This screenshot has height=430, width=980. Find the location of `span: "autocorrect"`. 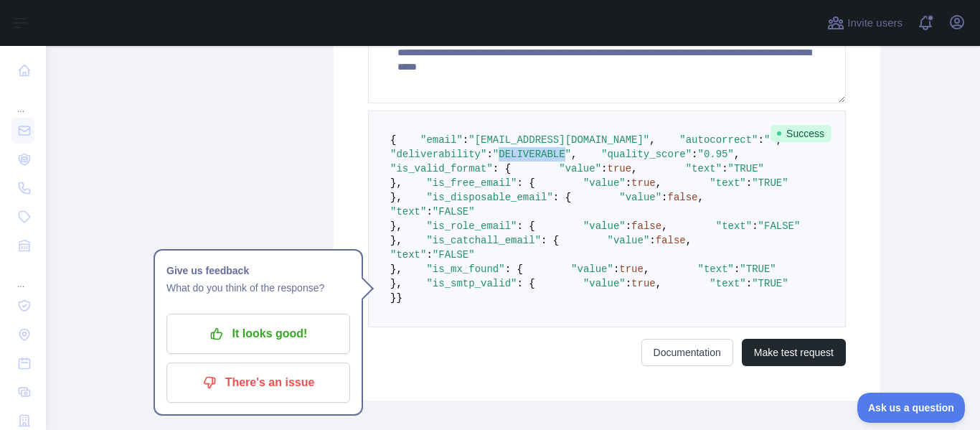

span: "autocorrect" is located at coordinates (718, 140).